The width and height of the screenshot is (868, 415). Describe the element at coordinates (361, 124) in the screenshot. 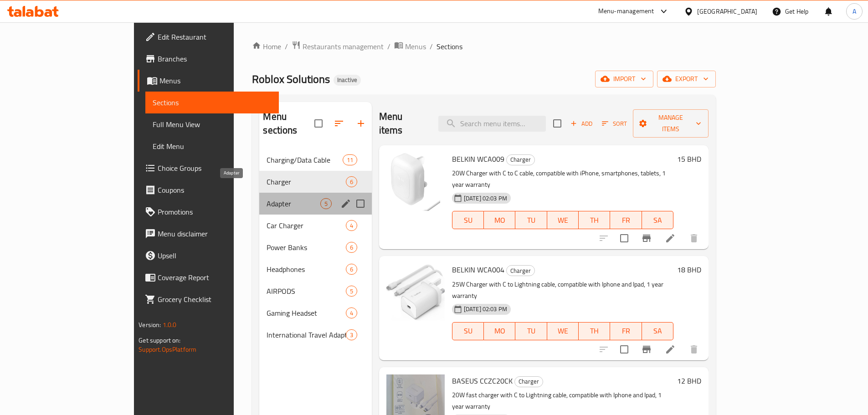

I see `button: Add section` at that location.